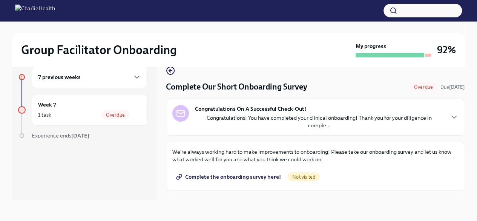 The image size is (477, 221). Describe the element at coordinates (47, 104) in the screenshot. I see `h6: Week 7` at that location.